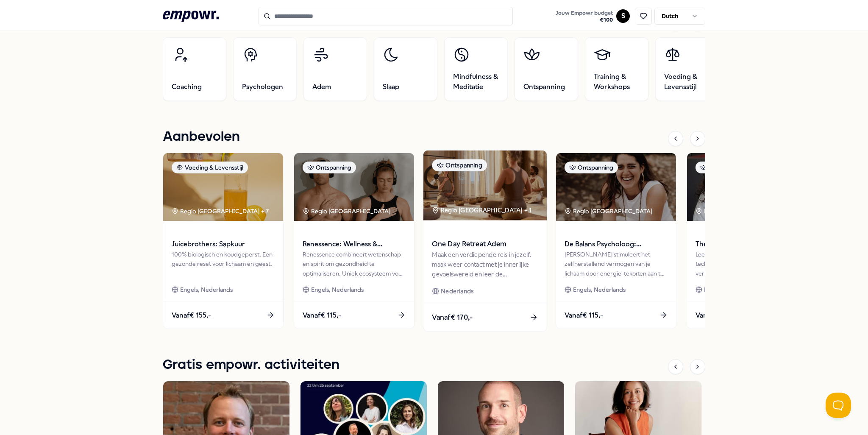 This screenshot has height=435, width=868. I want to click on a: Coaching, so click(194, 69).